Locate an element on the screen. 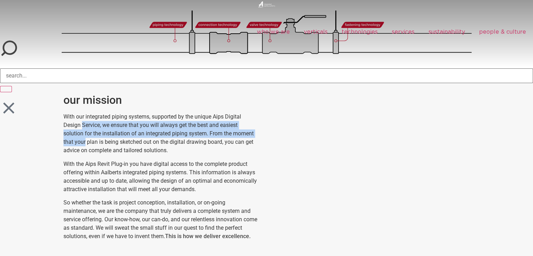  a: verticals is located at coordinates (316, 32).